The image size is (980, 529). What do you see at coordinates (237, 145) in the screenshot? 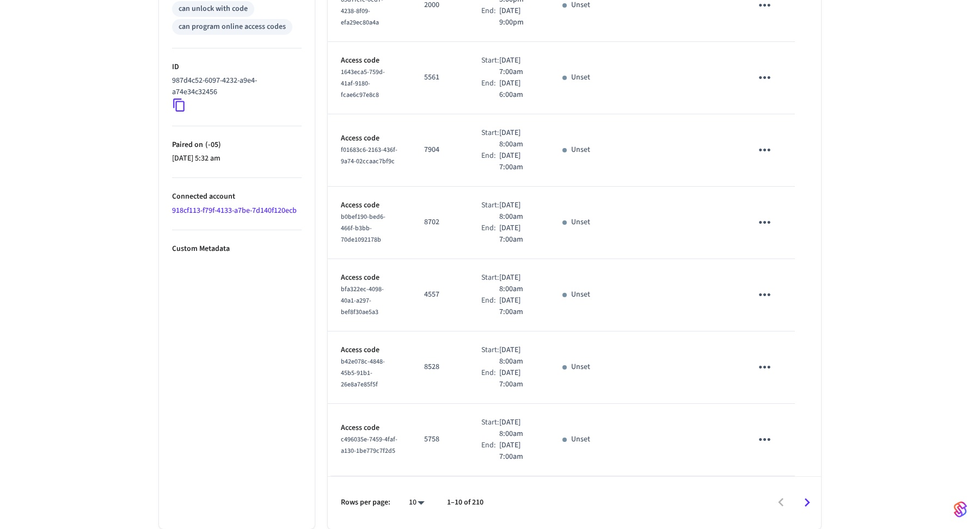
I see `p: Paired on` at bounding box center [237, 145].